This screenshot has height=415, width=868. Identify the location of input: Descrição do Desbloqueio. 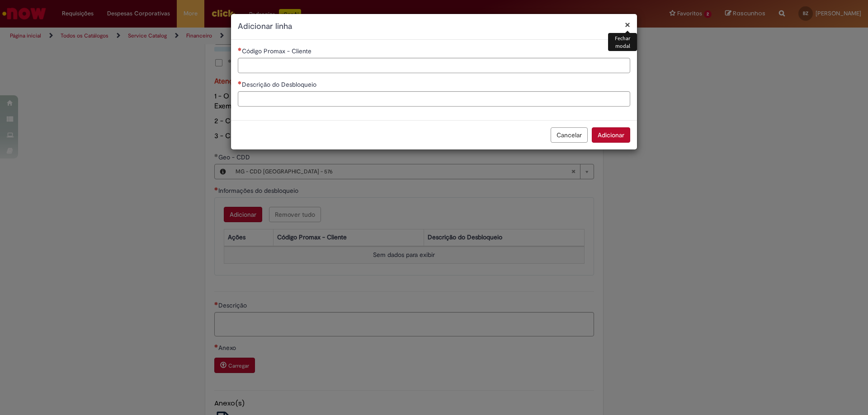
(434, 99).